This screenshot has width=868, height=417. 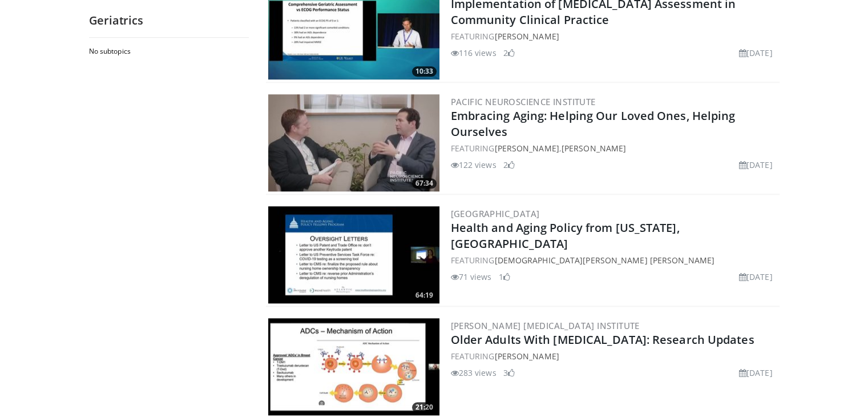 What do you see at coordinates (614, 148) in the screenshot?
I see `div: FEATURING ,` at bounding box center [614, 148].